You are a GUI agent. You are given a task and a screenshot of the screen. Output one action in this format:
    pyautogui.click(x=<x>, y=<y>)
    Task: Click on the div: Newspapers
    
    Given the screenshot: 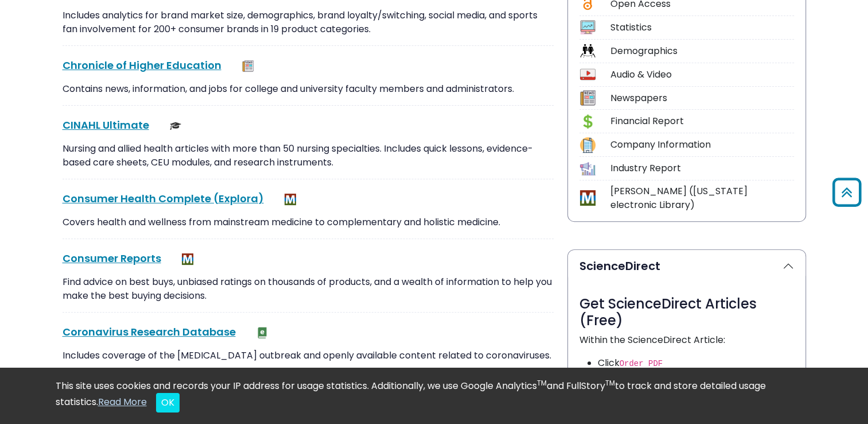 What is the action you would take?
    pyautogui.click(x=702, y=98)
    